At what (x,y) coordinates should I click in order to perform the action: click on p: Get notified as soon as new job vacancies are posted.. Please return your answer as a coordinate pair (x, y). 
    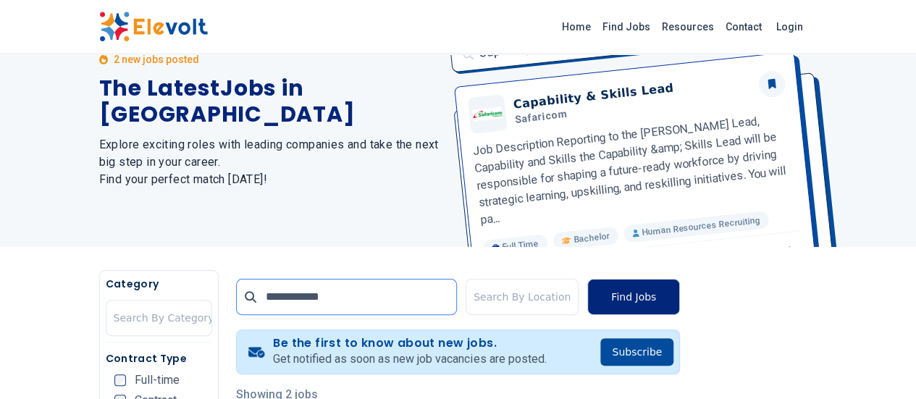
    Looking at the image, I should click on (409, 359).